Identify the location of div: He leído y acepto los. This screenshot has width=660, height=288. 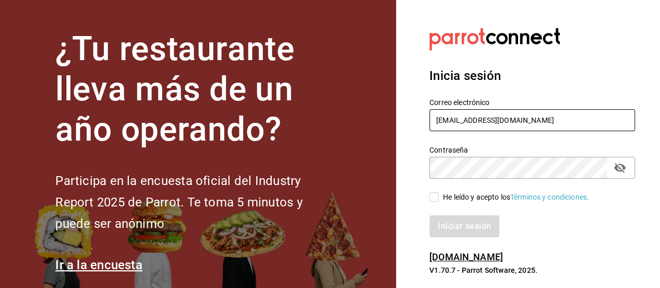
(516, 197).